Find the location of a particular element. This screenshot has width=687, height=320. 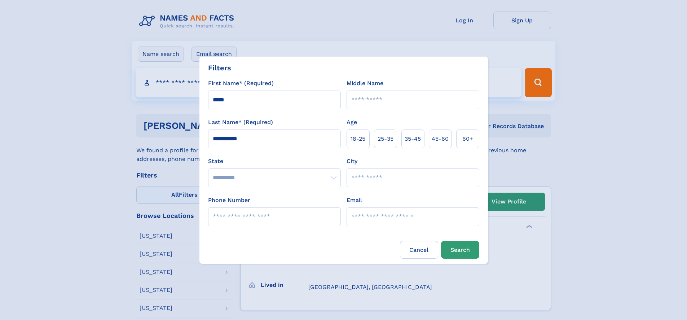

span: 25‑35 is located at coordinates (385, 139).